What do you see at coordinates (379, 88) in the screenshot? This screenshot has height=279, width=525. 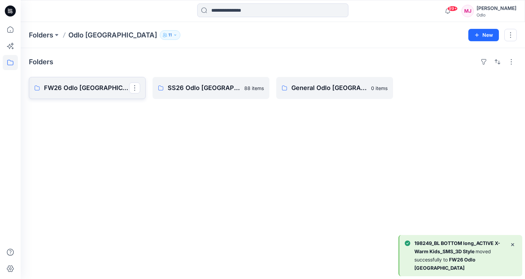 I see `p: 0 items` at bounding box center [379, 88].